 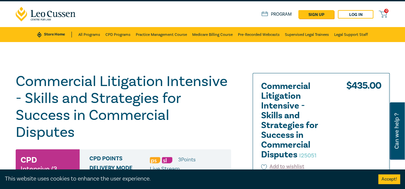 I want to click on span: Live Stream, so click(x=165, y=169).